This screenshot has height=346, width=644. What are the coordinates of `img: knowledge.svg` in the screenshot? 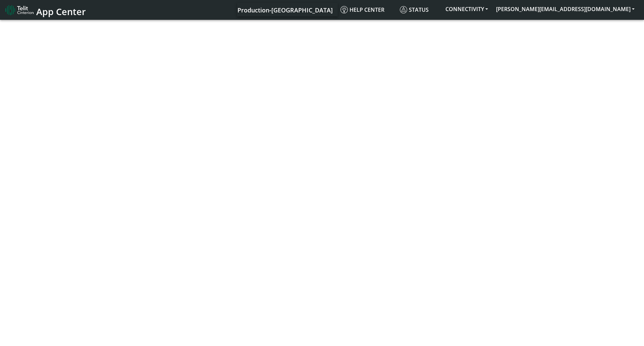 It's located at (344, 10).